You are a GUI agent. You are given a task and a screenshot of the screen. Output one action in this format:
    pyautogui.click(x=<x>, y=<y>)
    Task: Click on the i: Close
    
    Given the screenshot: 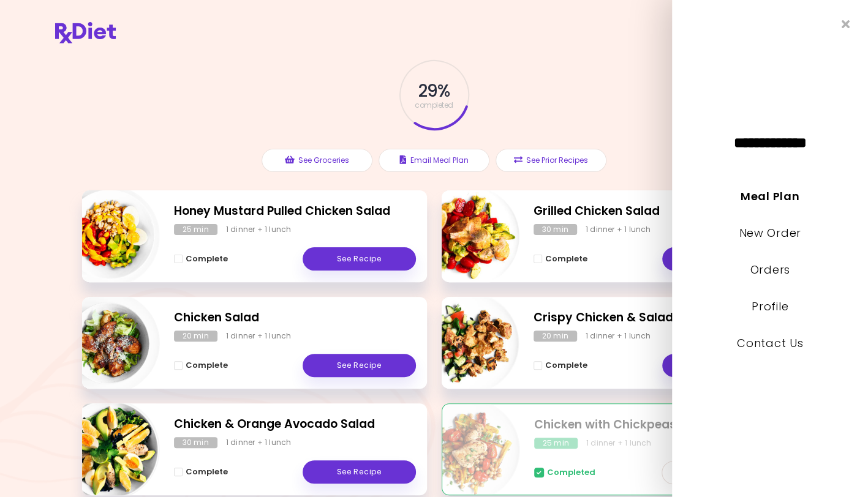 What is the action you would take?
    pyautogui.click(x=846, y=24)
    